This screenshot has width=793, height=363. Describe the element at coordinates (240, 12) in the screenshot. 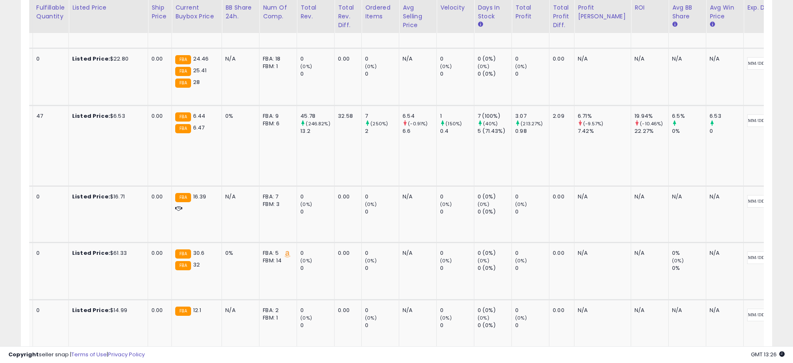

I see `div: BB Share 24h.` at that location.